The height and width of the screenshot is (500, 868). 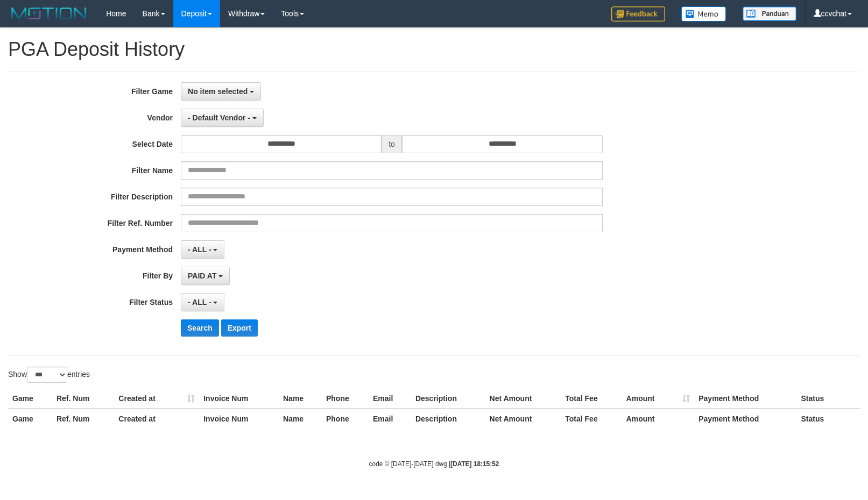 What do you see at coordinates (199, 328) in the screenshot?
I see `button: Search` at bounding box center [199, 328].